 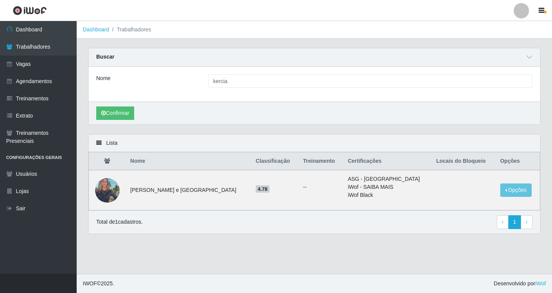 What do you see at coordinates (503, 222) in the screenshot?
I see `a: Previous` at bounding box center [503, 222].